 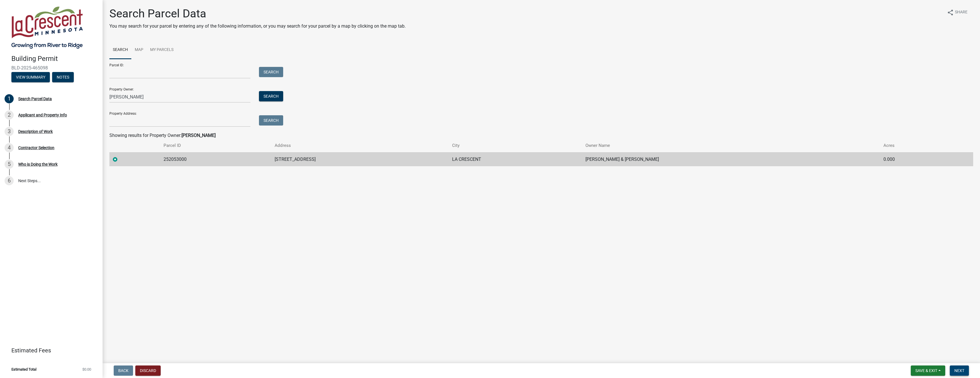 I want to click on td: 0.000, so click(x=914, y=159).